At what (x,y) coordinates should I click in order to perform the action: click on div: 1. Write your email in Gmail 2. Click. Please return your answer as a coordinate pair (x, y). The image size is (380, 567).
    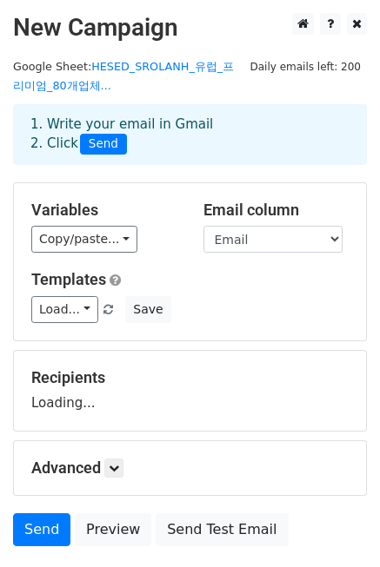
    Looking at the image, I should click on (189, 135).